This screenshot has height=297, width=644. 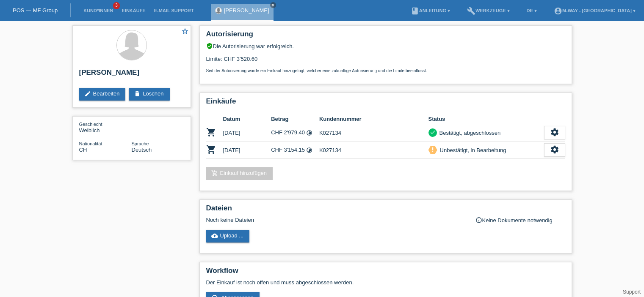 I want to click on i: delete, so click(x=137, y=94).